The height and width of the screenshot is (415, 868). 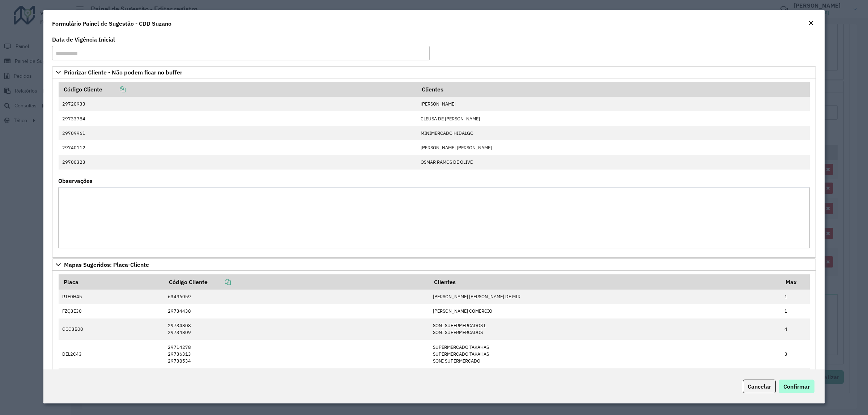 What do you see at coordinates (237, 119) in the screenshot?
I see `td: 29733784` at bounding box center [237, 119].